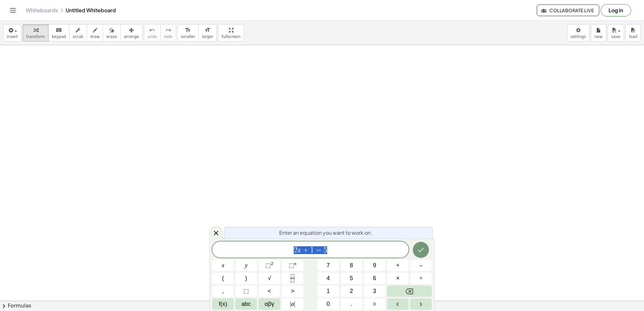 This screenshot has width=644, height=311. What do you see at coordinates (328, 304) in the screenshot?
I see `button: 0` at bounding box center [328, 304].